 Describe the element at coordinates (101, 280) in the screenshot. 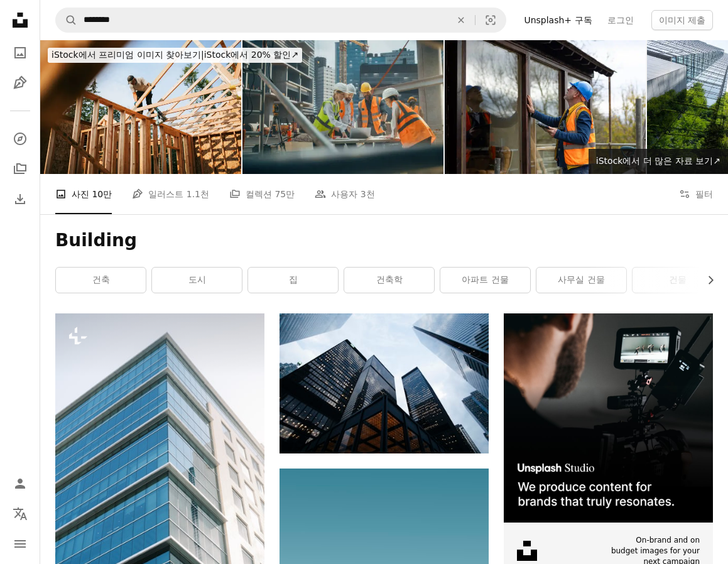

I see `a: 건축` at that location.